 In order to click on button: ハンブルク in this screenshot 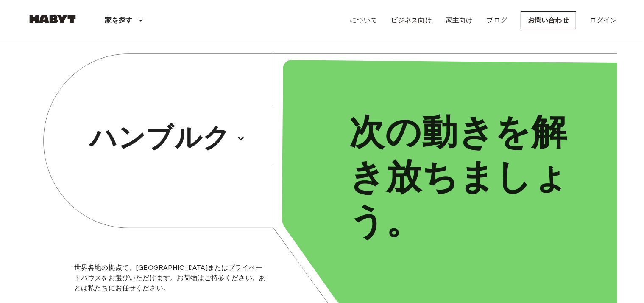, I will do `click(168, 138)`.